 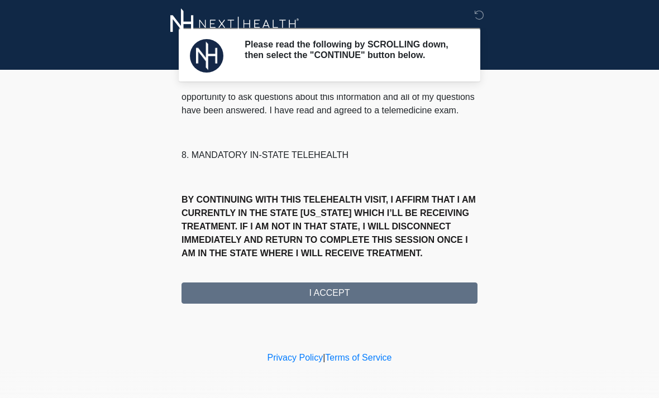 What do you see at coordinates (234, 23) in the screenshot?
I see `img: Next-Health Logo` at bounding box center [234, 23].